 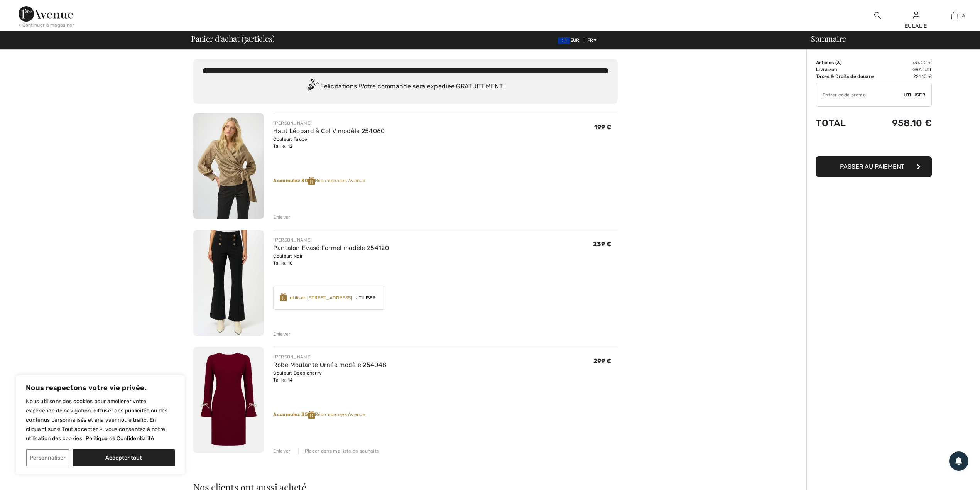 What do you see at coordinates (603, 360) in the screenshot?
I see `span: 299 €` at bounding box center [603, 360].